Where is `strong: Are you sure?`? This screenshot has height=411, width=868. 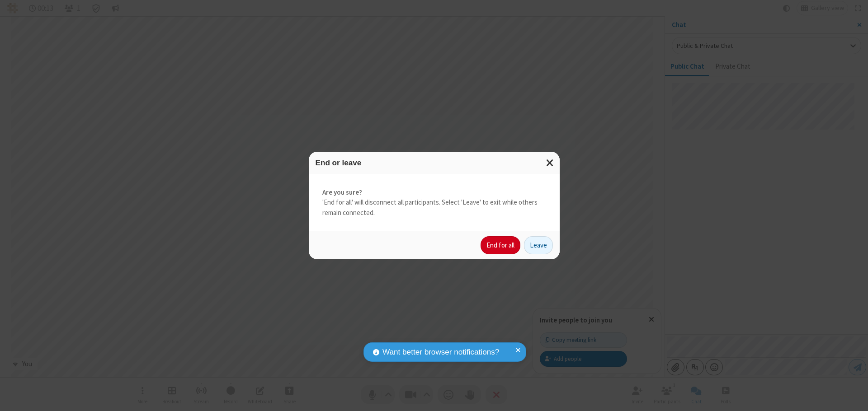
strong: Are you sure? is located at coordinates (434, 192).